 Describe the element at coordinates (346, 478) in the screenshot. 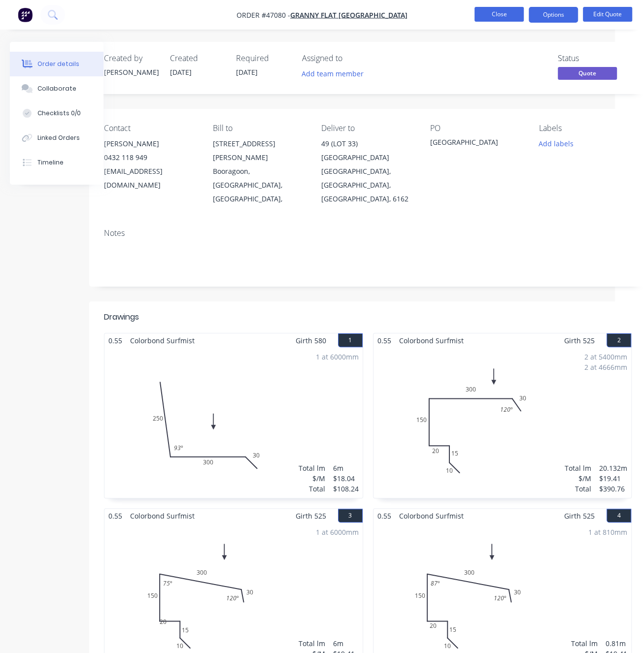

I see `div: $18.04` at that location.